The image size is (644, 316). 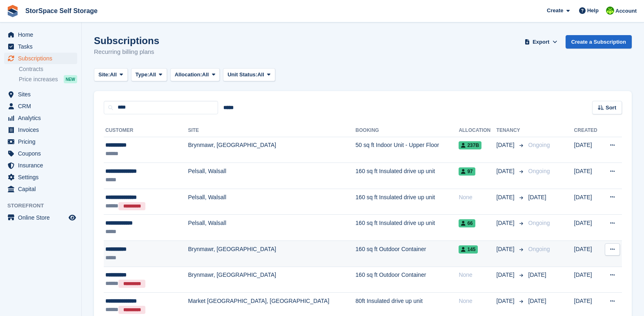 I want to click on span: Home, so click(x=43, y=35).